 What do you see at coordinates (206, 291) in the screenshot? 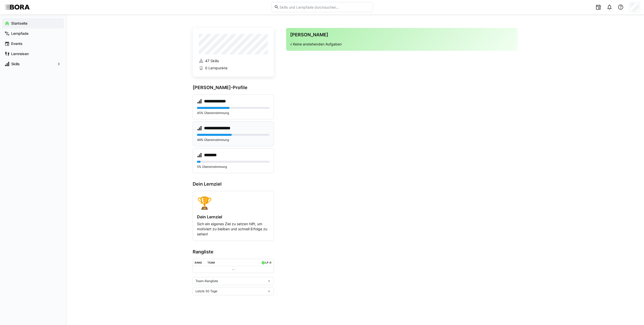
I see `span: Letzte 30 Tage` at bounding box center [206, 291].